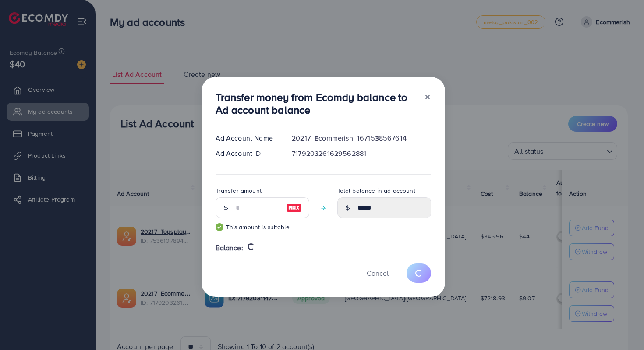  Describe the element at coordinates (262, 227) in the screenshot. I see `small: This amount is suitable` at that location.